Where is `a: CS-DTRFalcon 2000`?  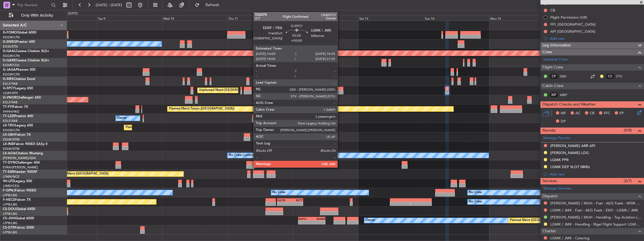 a: CS-DTRFalcon 2000 is located at coordinates (18, 227).